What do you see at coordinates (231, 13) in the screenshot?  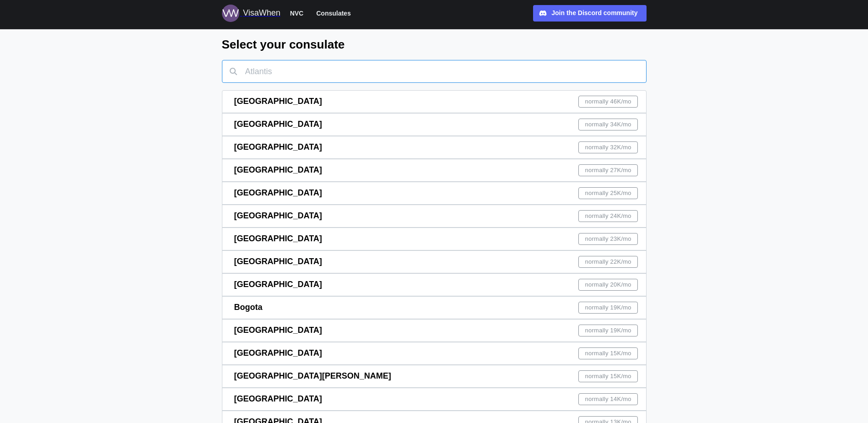 I see `img: Logo for VisaWhen` at bounding box center [231, 13].